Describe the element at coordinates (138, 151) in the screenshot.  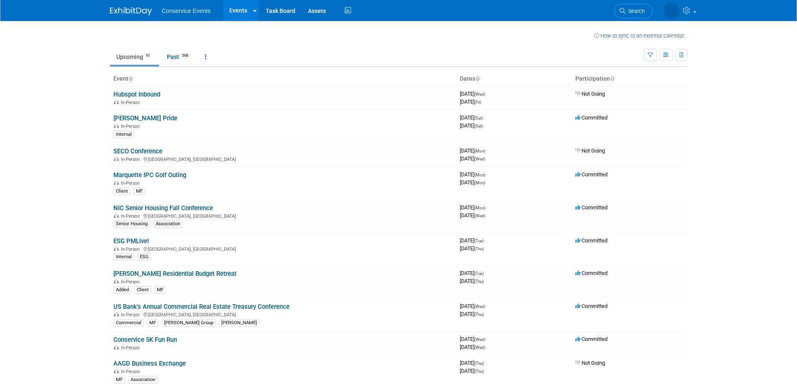
I see `a: SECO Conference` at that location.